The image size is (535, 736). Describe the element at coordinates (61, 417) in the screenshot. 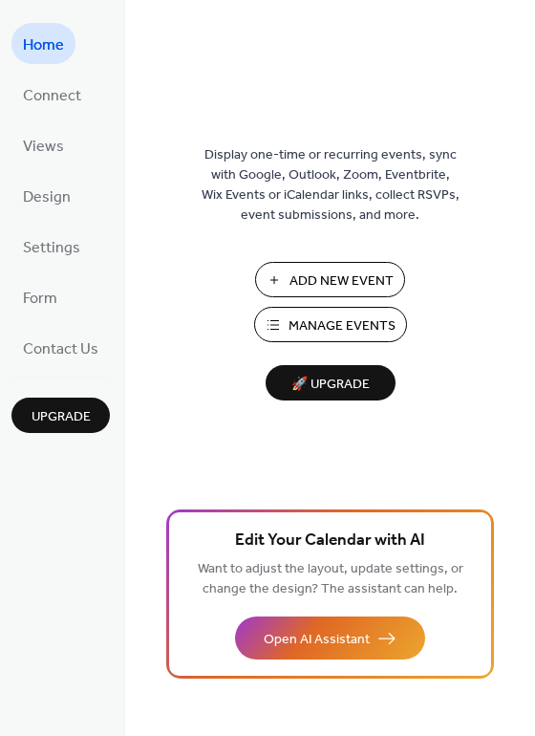

I see `span: Upgrade` at that location.